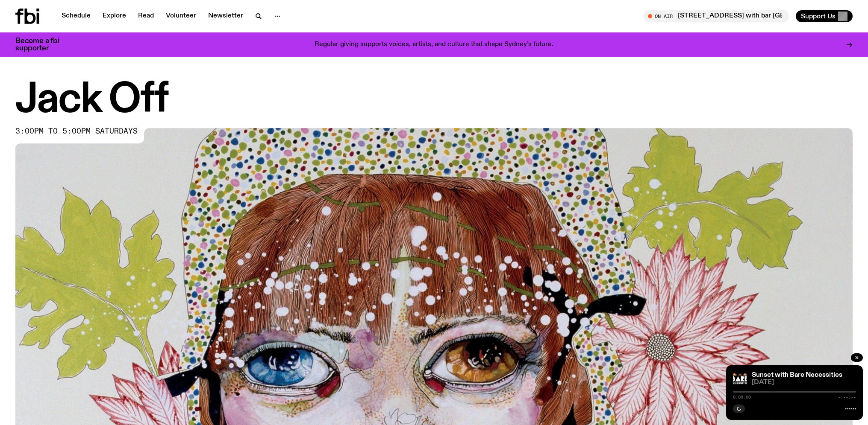 This screenshot has width=868, height=425. I want to click on h1: Jack Off, so click(434, 100).